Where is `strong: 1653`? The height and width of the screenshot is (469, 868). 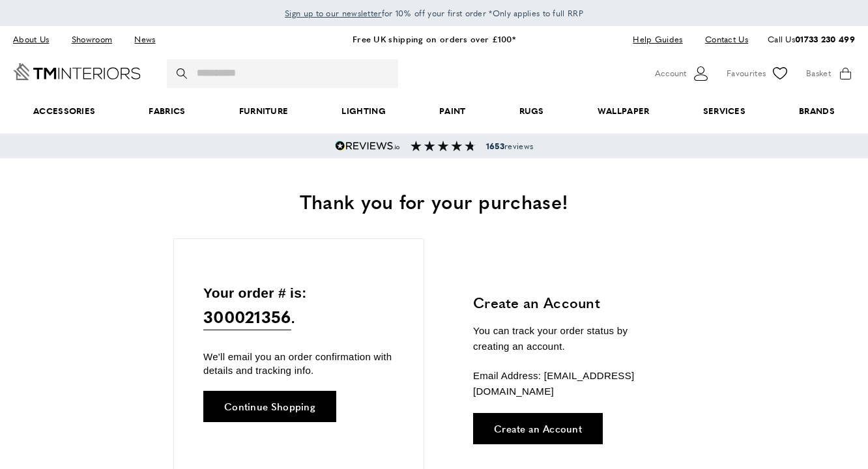
strong: 1653 is located at coordinates (496, 146).